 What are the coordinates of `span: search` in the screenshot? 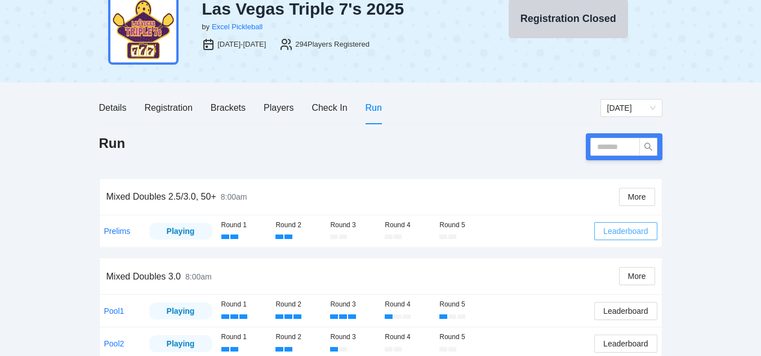 It's located at (648, 147).